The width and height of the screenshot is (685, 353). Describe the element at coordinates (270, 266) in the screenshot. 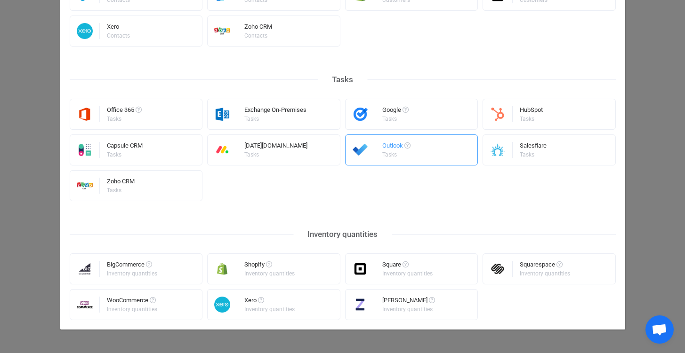

I see `div: Shopify` at that location.